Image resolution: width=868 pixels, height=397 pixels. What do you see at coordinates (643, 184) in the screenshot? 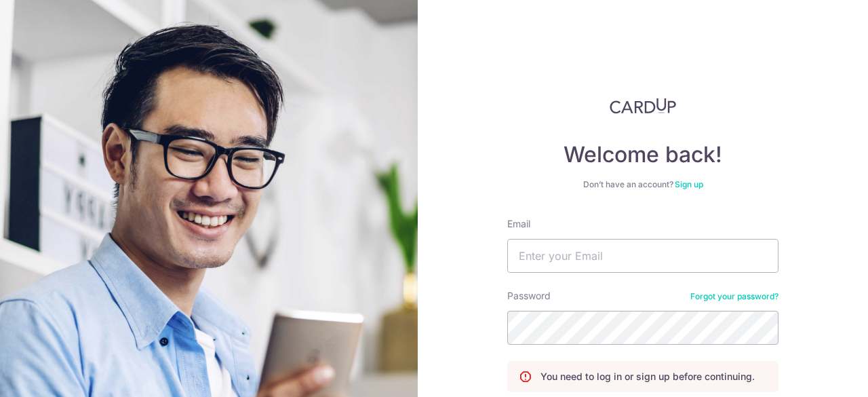
I see `div: Don’t have an account?` at bounding box center [643, 184].